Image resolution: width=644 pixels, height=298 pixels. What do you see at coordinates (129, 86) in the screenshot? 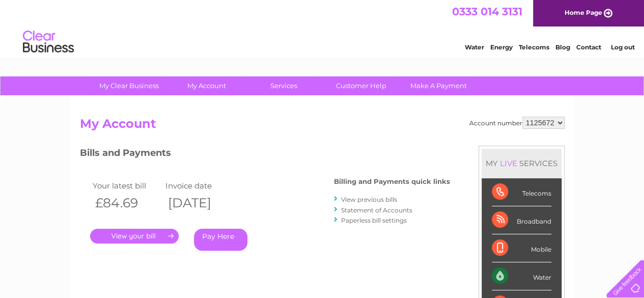
I see `a: My Clear Business` at bounding box center [129, 86].